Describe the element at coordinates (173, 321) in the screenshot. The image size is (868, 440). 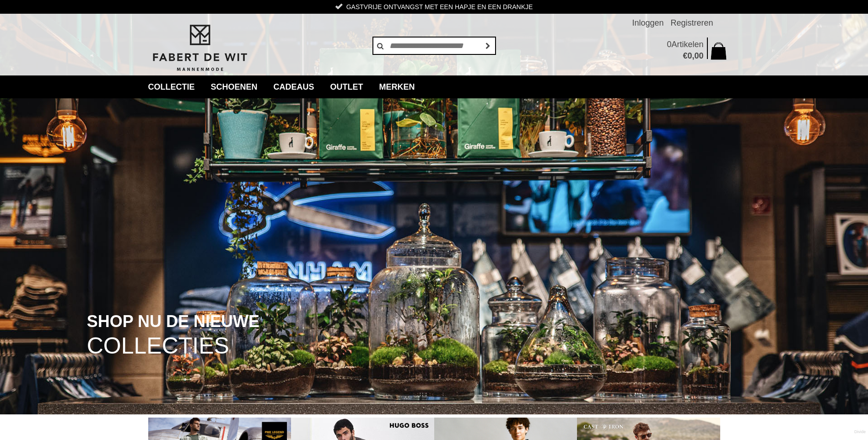
I see `span: SHOP NU DE NIEUWE` at that location.